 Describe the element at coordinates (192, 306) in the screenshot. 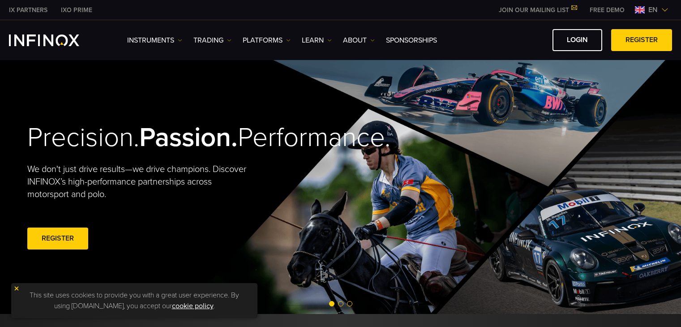

I see `a: cookie policy` at that location.